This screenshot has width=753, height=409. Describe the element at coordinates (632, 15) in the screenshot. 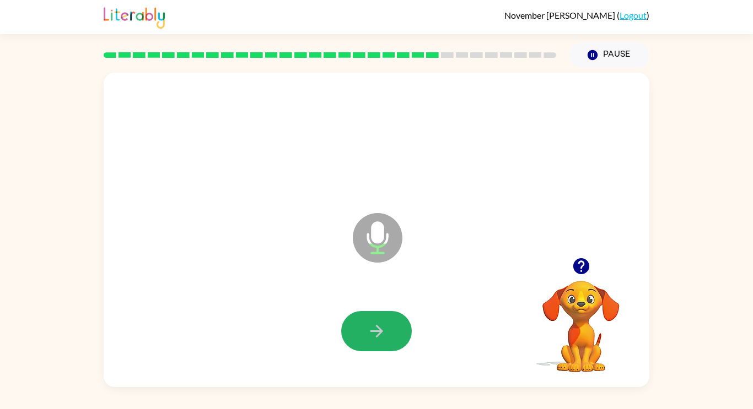

I see `a: Logout` at that location.